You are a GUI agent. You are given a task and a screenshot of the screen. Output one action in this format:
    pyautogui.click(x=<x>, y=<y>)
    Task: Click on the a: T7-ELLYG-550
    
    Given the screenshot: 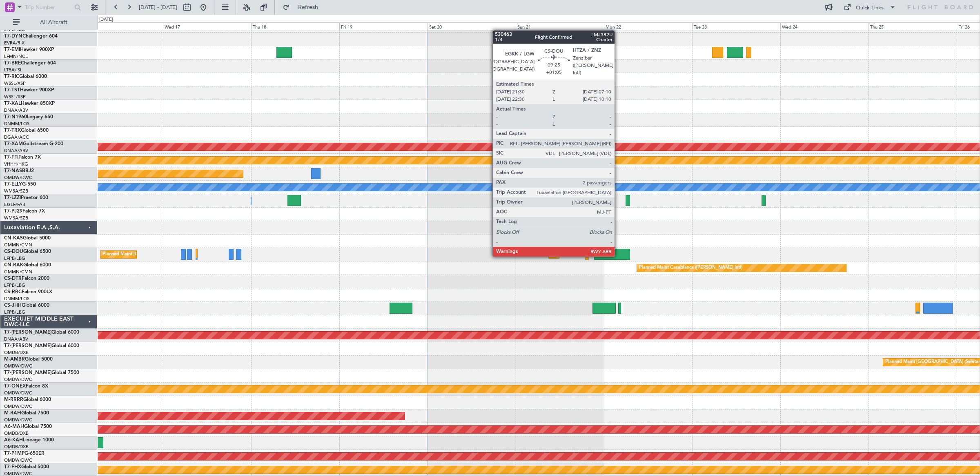 What is the action you would take?
    pyautogui.click(x=20, y=184)
    